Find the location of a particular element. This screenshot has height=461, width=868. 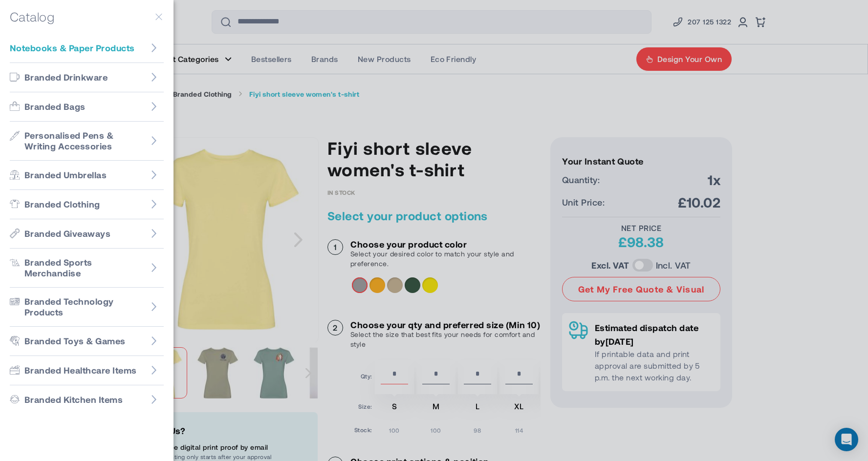

span: Branded Toys & Games is located at coordinates (75, 341).